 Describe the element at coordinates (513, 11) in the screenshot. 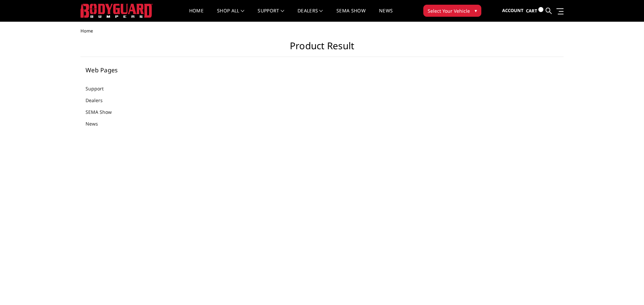

I see `a: Account` at that location.